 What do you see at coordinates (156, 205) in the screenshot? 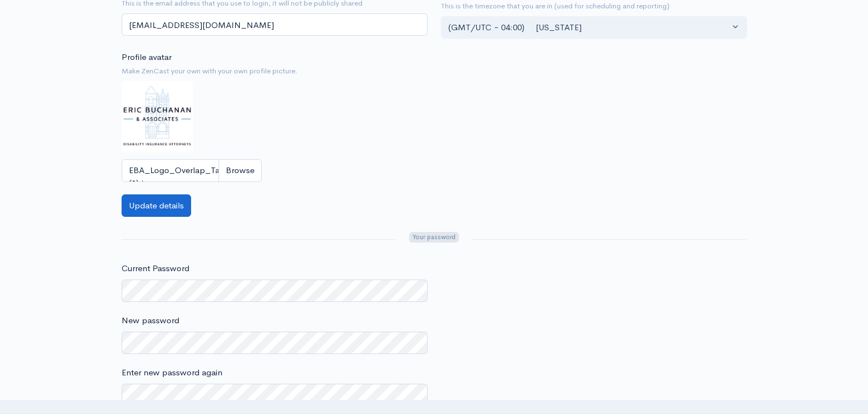
I see `button: Update details` at bounding box center [156, 205].